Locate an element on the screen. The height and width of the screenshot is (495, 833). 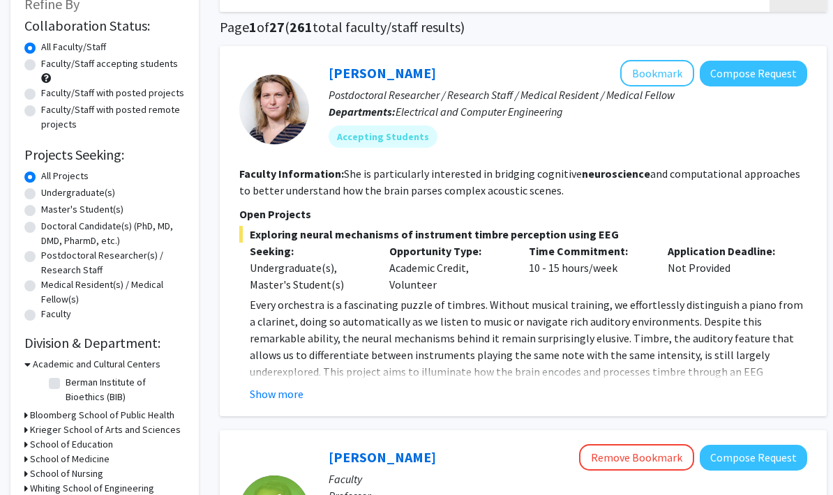
div: 10 - 15 hours/week is located at coordinates (588, 268).